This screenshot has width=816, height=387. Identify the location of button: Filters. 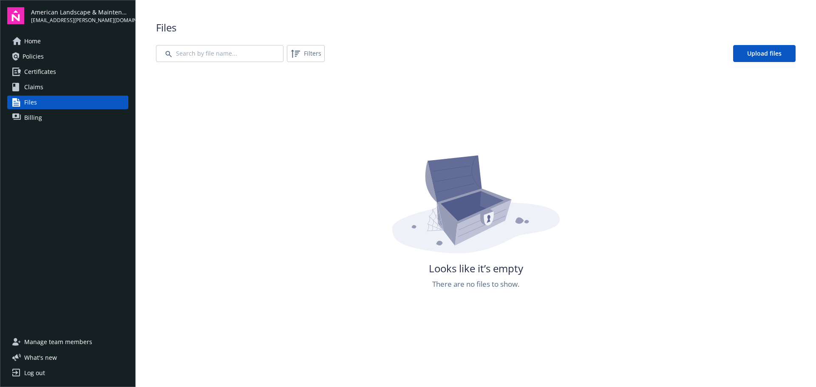
(305, 54).